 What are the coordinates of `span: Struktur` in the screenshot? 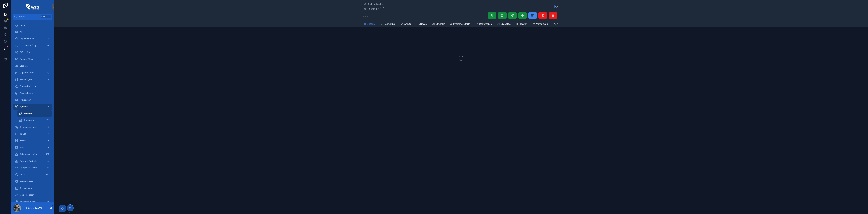 It's located at (440, 24).